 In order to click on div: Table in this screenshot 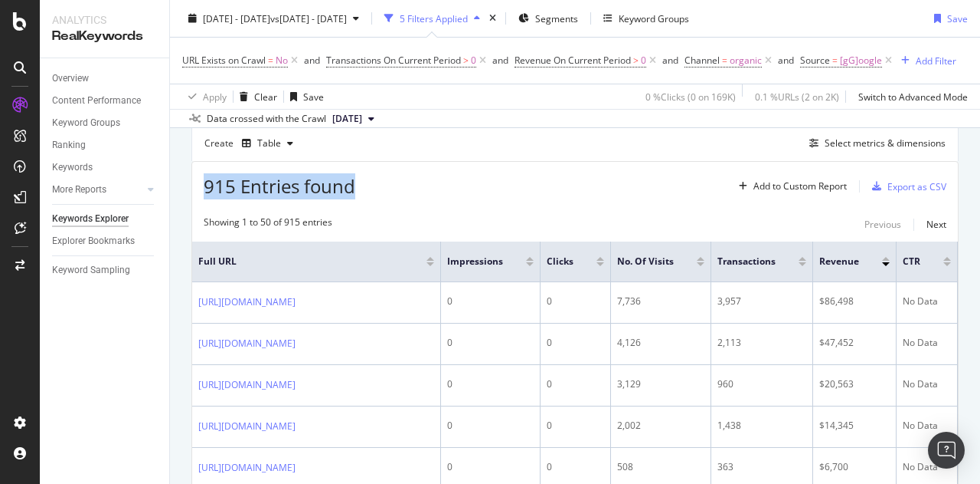, I will do `click(268, 144)`.